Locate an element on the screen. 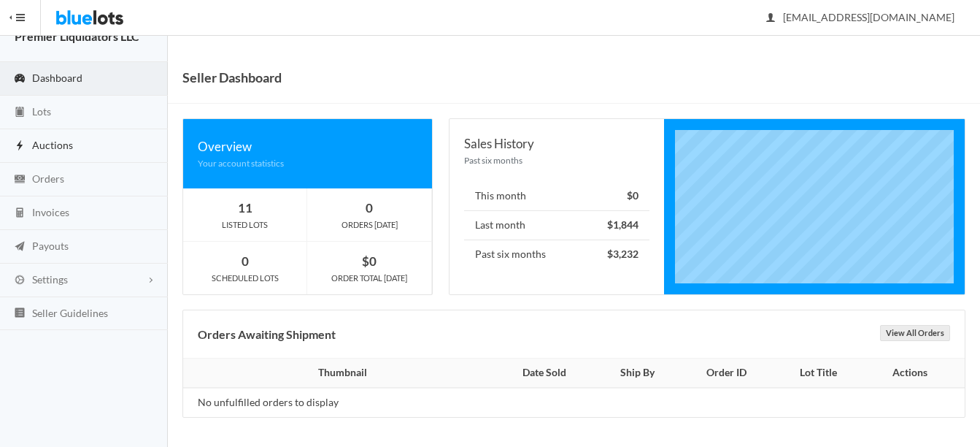 The width and height of the screenshot is (980, 447). span: Seller Guidelines is located at coordinates (70, 313).